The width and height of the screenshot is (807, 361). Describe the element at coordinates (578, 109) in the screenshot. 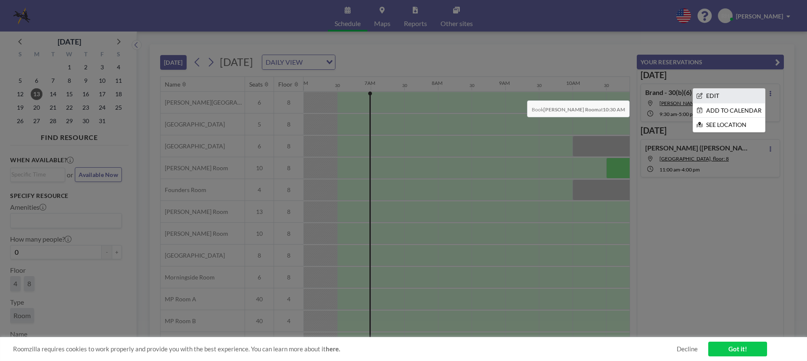

I see `span: Book at` at that location.